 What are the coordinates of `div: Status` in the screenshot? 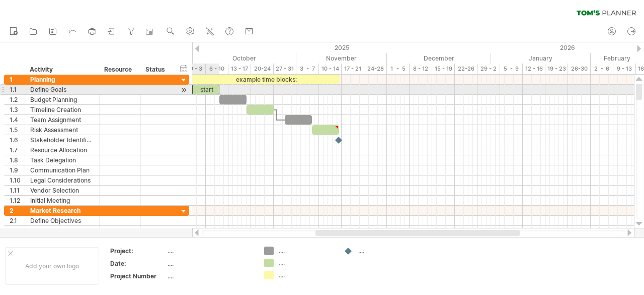 It's located at (157, 69).